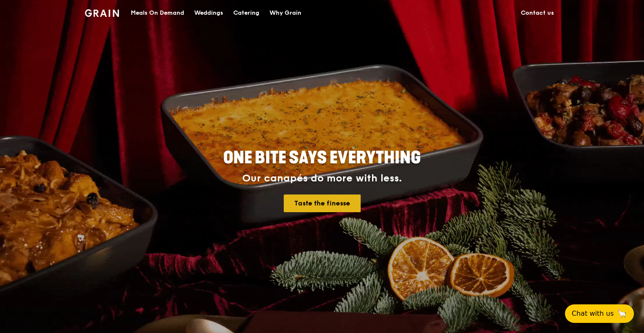  Describe the element at coordinates (158, 13) in the screenshot. I see `div: Meals On Demand` at that location.